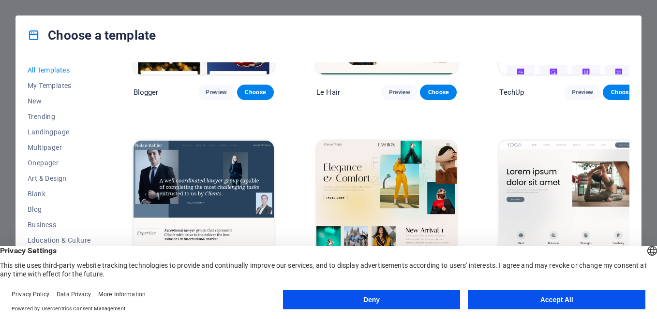 This screenshot has height=319, width=657. What do you see at coordinates (570, 206) in the screenshot?
I see `img: Yoga` at bounding box center [570, 206].